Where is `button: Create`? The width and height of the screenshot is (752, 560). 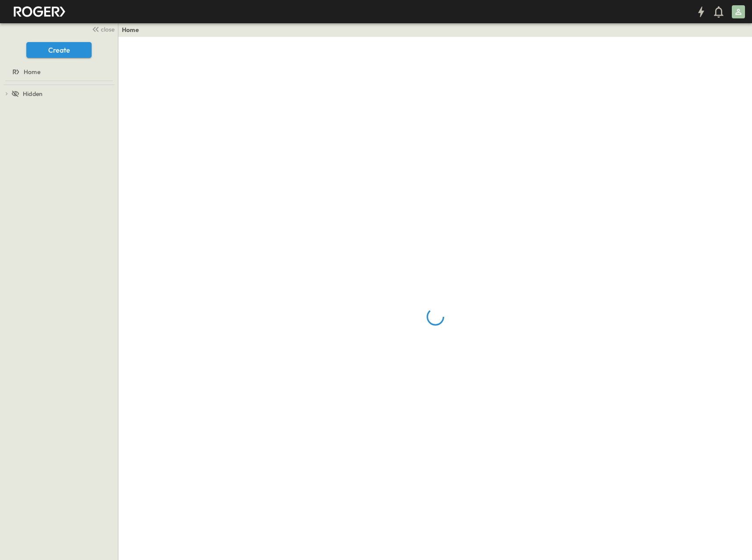
button: Create is located at coordinates (59, 50).